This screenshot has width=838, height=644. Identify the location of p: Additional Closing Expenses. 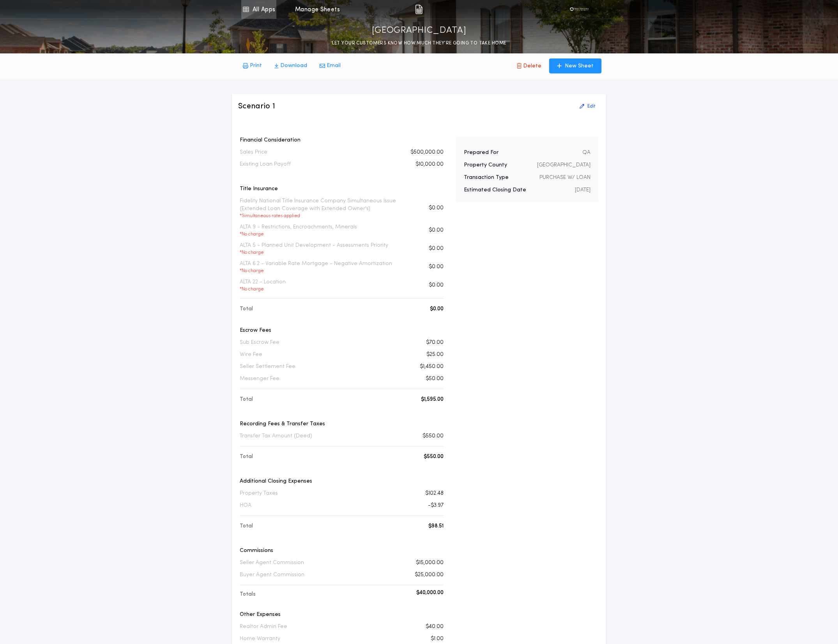
(342, 481).